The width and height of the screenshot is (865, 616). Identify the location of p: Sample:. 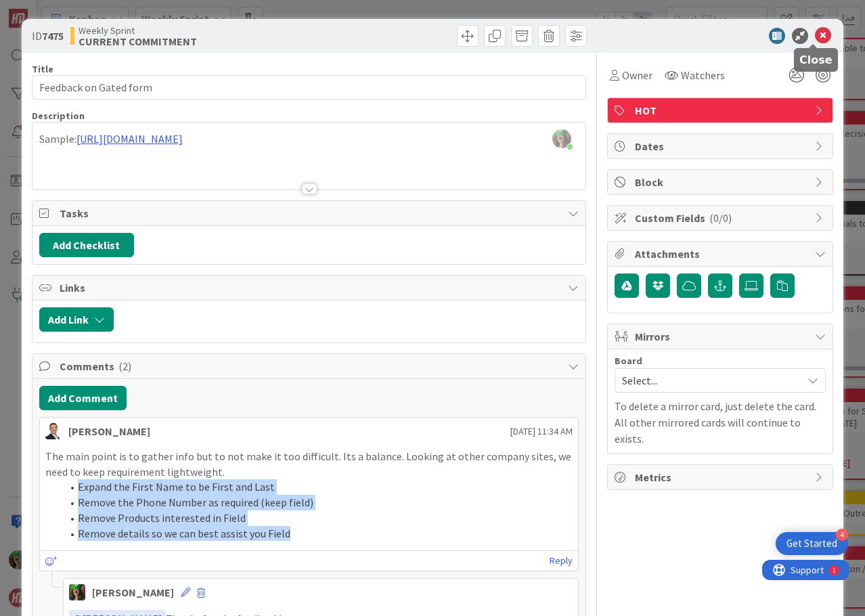
(308, 139).